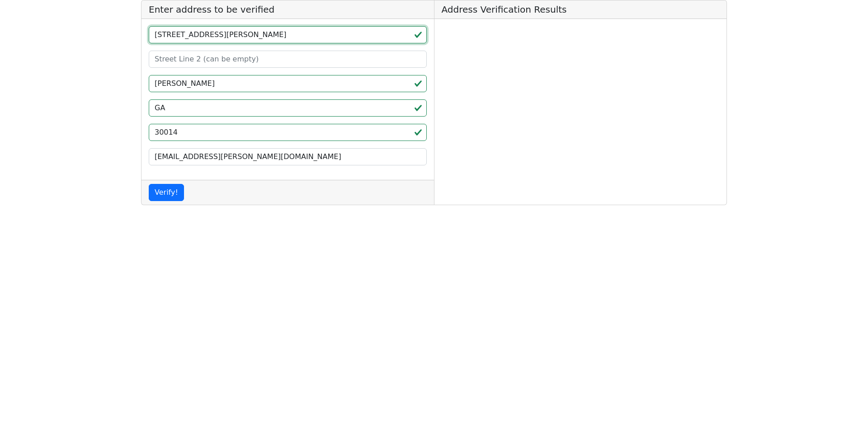 The height and width of the screenshot is (427, 868). Describe the element at coordinates (287, 9) in the screenshot. I see `h5: Enter address to be verified` at that location.